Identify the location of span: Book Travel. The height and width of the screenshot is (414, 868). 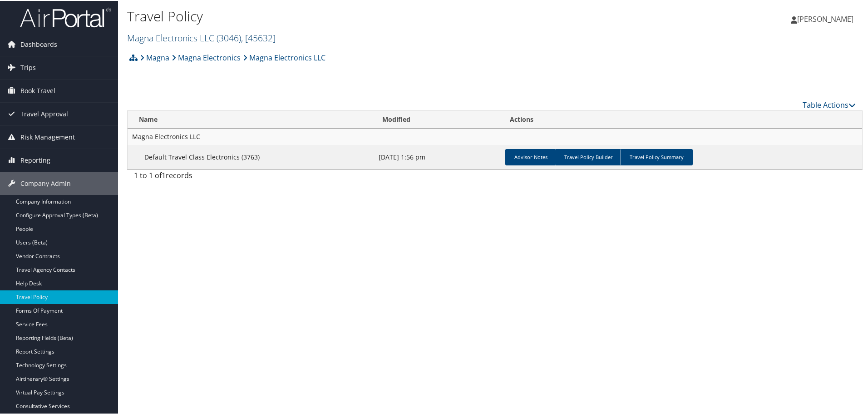
(38, 90).